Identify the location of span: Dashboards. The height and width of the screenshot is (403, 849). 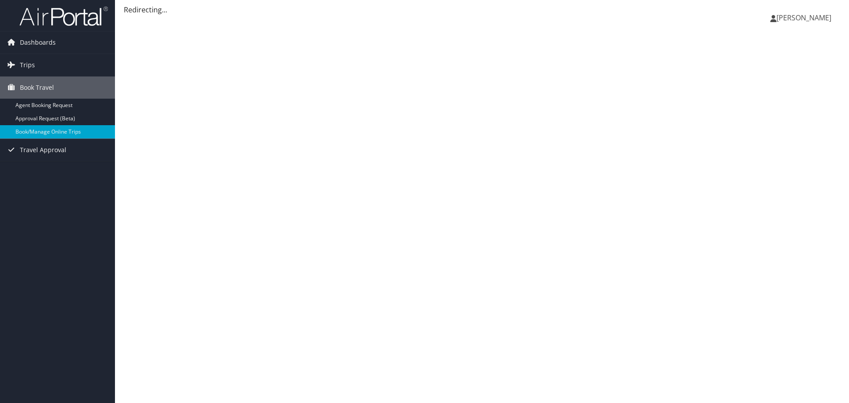
(38, 42).